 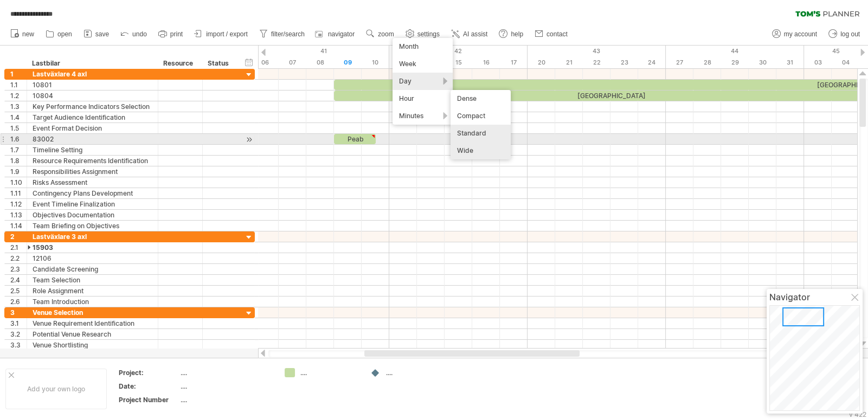 What do you see at coordinates (18, 345) in the screenshot?
I see `div: 3.3` at bounding box center [18, 345].